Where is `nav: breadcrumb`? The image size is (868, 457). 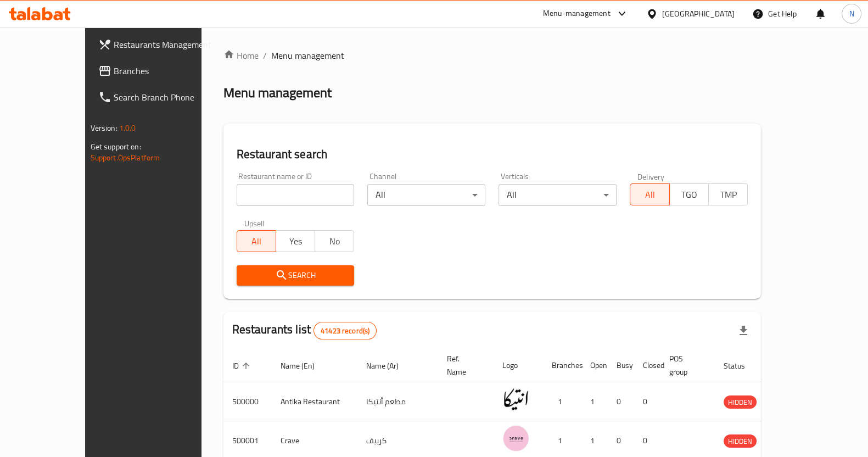 nav: breadcrumb is located at coordinates (493, 56).